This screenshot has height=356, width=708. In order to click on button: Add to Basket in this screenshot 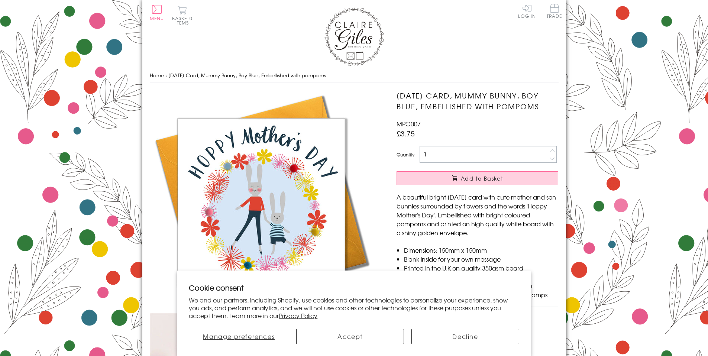, I will do `click(477, 178)`.